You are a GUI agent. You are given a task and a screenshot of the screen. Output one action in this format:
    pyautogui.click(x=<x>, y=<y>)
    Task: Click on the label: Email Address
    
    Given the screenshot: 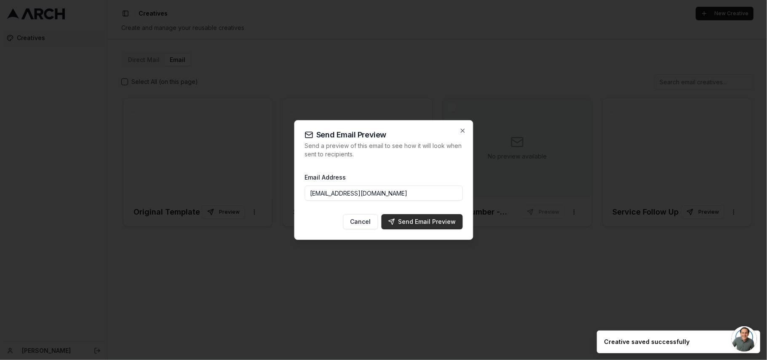 What is the action you would take?
    pyautogui.click(x=325, y=177)
    